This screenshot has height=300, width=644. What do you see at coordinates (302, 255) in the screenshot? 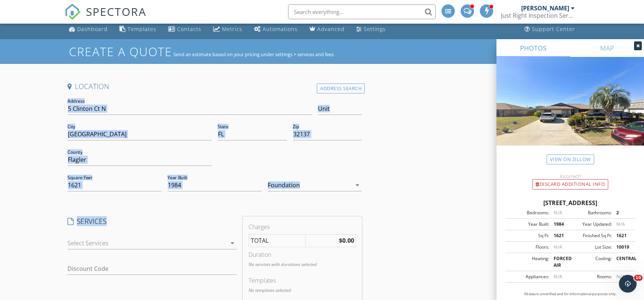
I see `div: Duration` at bounding box center [302, 255].